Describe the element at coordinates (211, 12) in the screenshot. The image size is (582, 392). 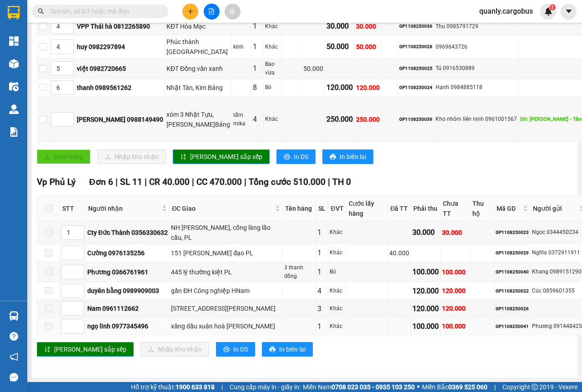
I see `button: file-add` at that location.